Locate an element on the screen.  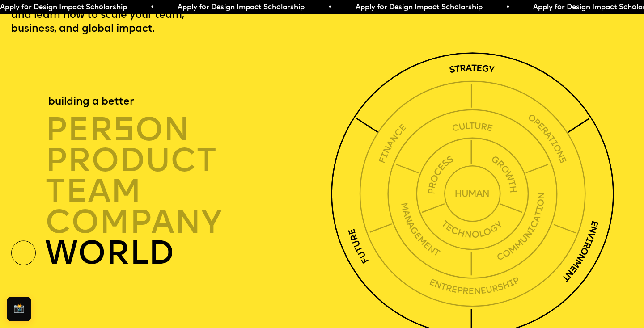
div: TEAM is located at coordinates (190, 191).